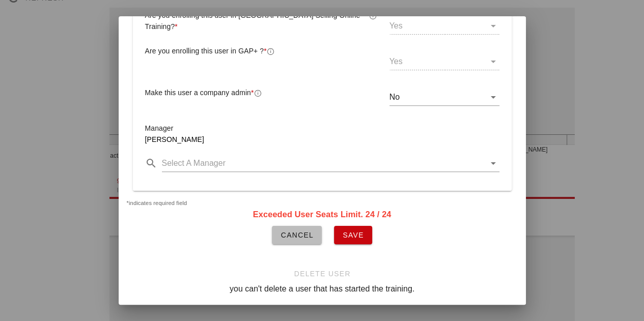 This screenshot has width=644, height=321. Describe the element at coordinates (353, 235) in the screenshot. I see `span: Save` at that location.